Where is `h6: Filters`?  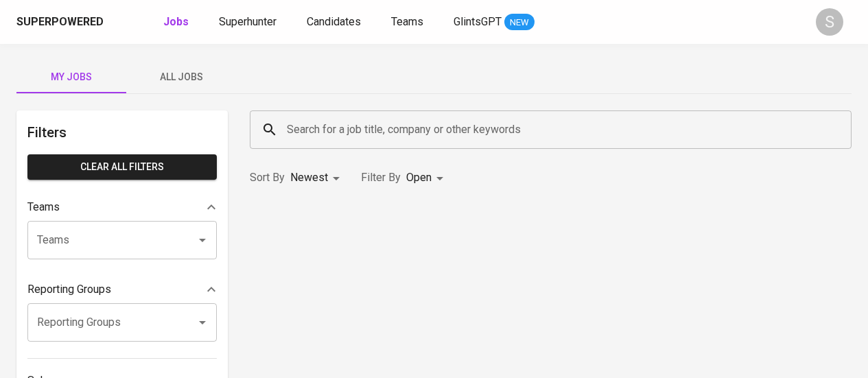
h6: Filters is located at coordinates (122, 132).